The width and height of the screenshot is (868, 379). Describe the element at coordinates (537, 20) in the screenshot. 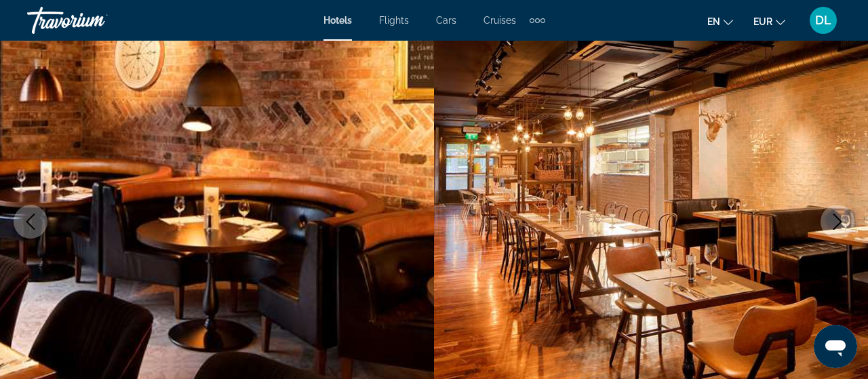

I see `button: Extra navigation items` at that location.